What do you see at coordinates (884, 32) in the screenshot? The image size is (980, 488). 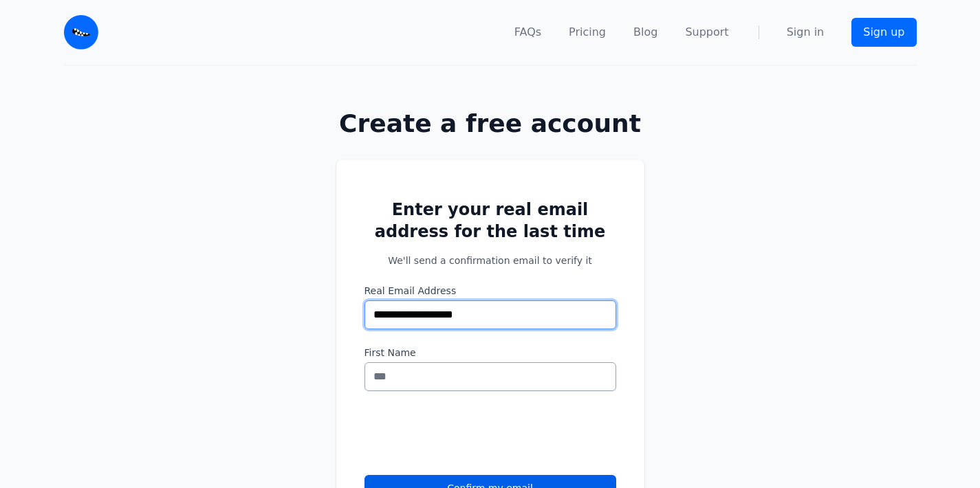 I see `a: Sign up` at bounding box center [884, 32].